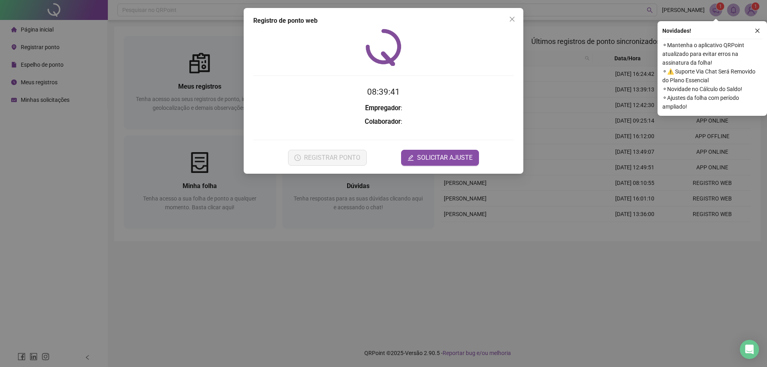  What do you see at coordinates (712, 102) in the screenshot?
I see `span: ⚬ Ajustes da folha com período ampliado!` at bounding box center [712, 102].